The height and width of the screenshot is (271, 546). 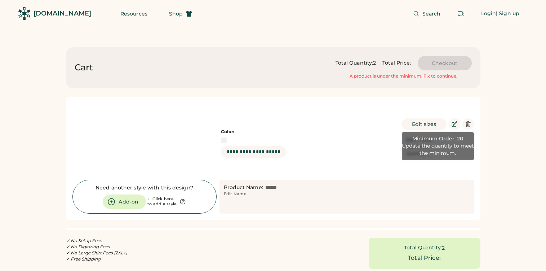 What do you see at coordinates (445, 63) in the screenshot?
I see `button: Checkout` at bounding box center [445, 63].